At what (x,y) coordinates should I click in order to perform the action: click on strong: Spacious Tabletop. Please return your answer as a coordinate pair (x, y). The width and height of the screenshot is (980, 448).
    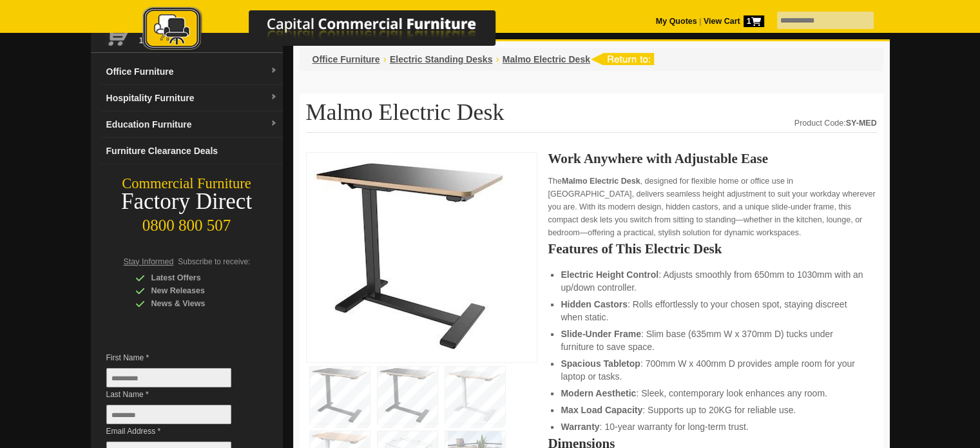
    Looking at the image, I should click on (600, 364).